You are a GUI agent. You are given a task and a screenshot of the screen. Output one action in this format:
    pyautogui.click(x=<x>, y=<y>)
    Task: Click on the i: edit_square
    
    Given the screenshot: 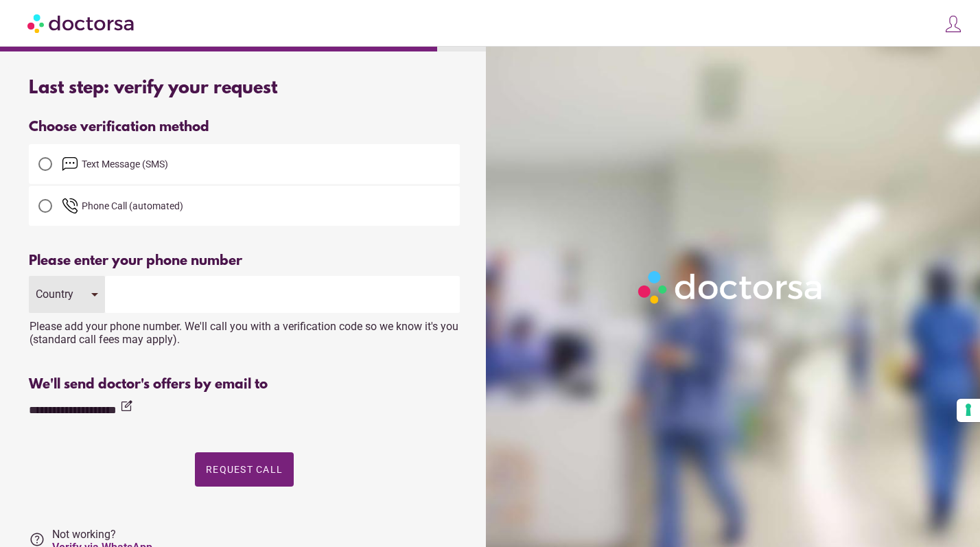 What is the action you would take?
    pyautogui.click(x=126, y=407)
    